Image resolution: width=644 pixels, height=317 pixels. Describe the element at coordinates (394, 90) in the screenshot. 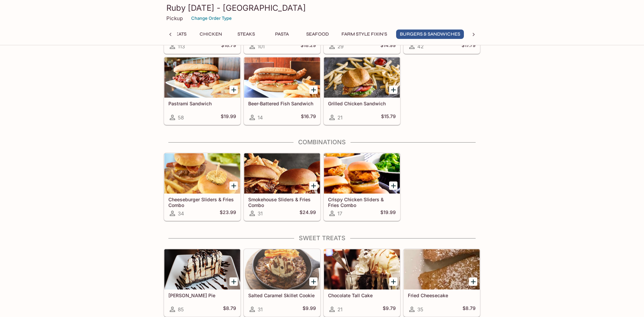

I see `button: Add Grilled Chicken Sandwich` at that location.